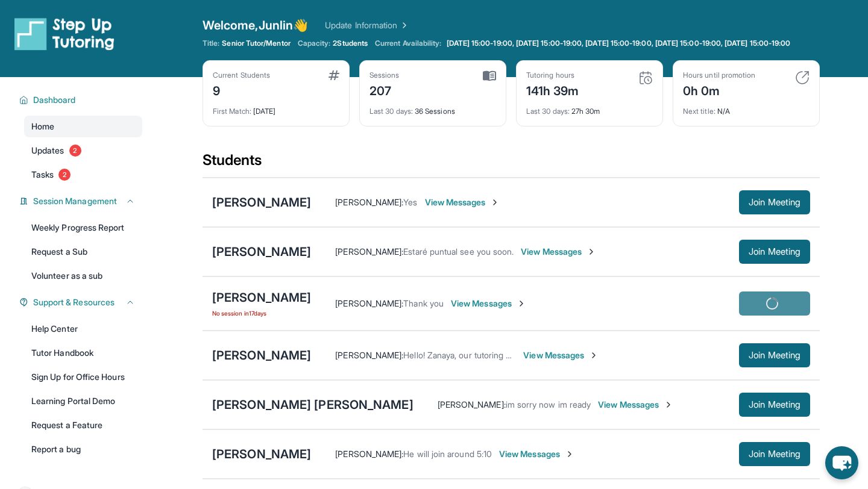 The image size is (868, 489). I want to click on span: Welcome, Junlin 👋, so click(255, 25).